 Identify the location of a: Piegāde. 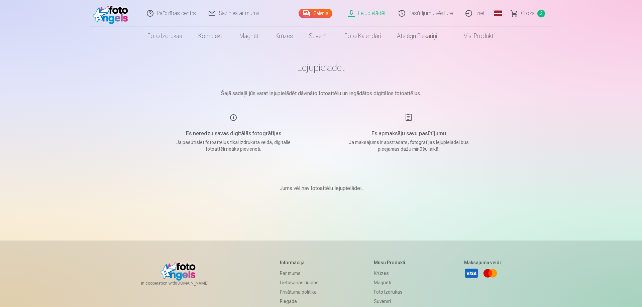
(299, 302).